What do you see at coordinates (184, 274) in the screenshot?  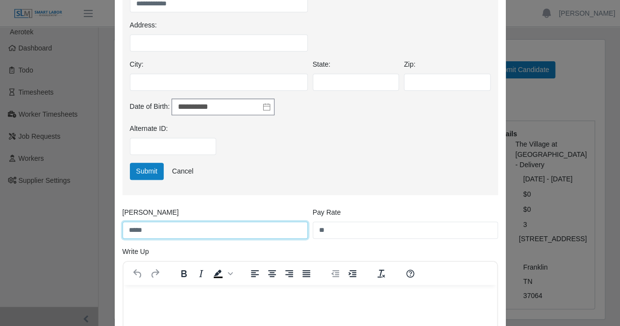 I see `button: Bold` at bounding box center [184, 274].